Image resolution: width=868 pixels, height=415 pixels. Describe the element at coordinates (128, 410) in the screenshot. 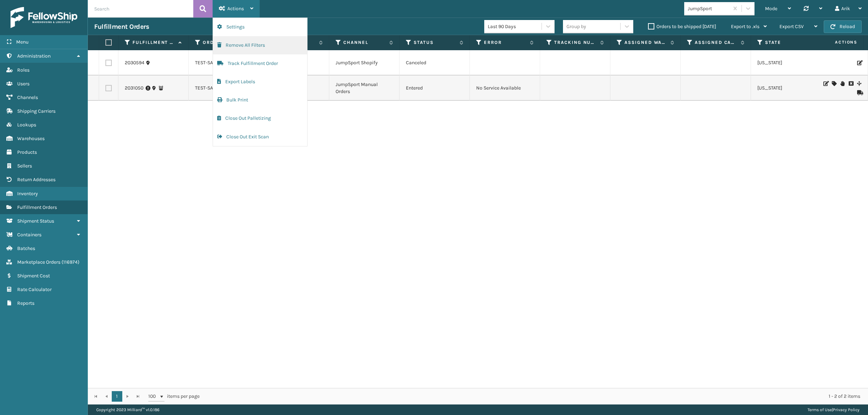

I see `p: Copyright 2023 Milliard™ v 1.0.186` at that location.